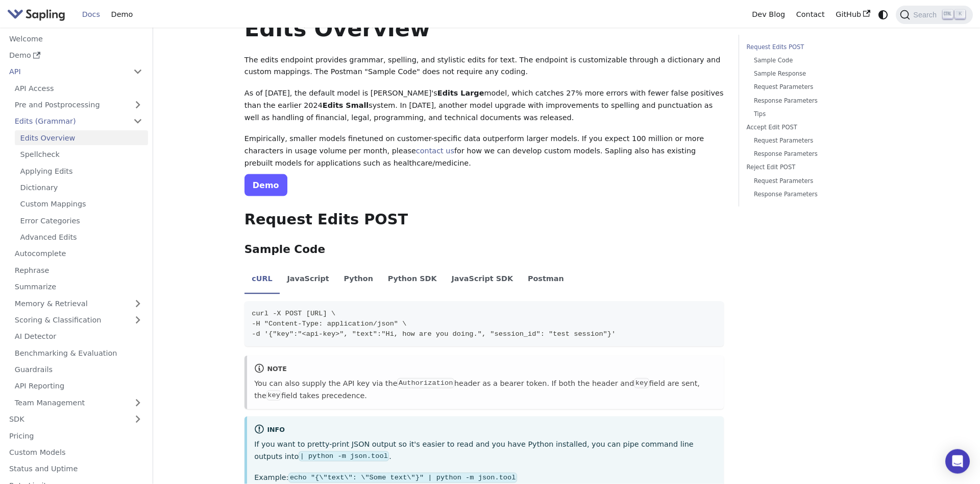  What do you see at coordinates (79, 370) in the screenshot?
I see `a: Guardrails` at bounding box center [79, 370].